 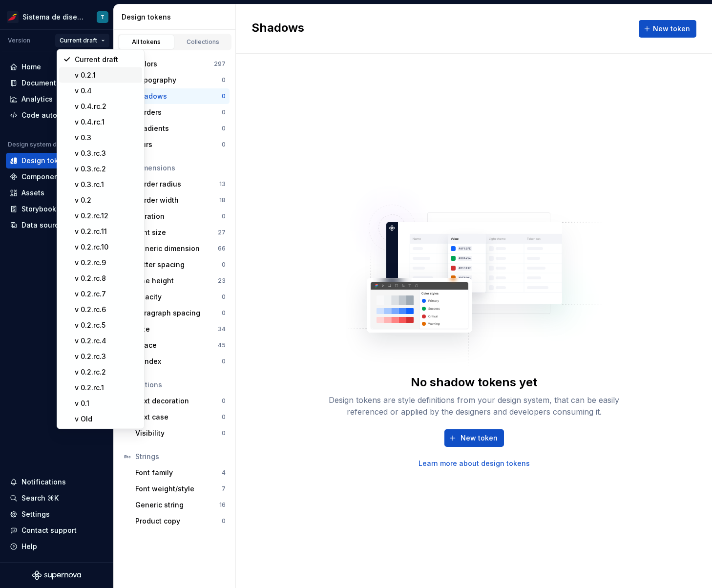 I want to click on div: v 0.1, so click(x=107, y=404).